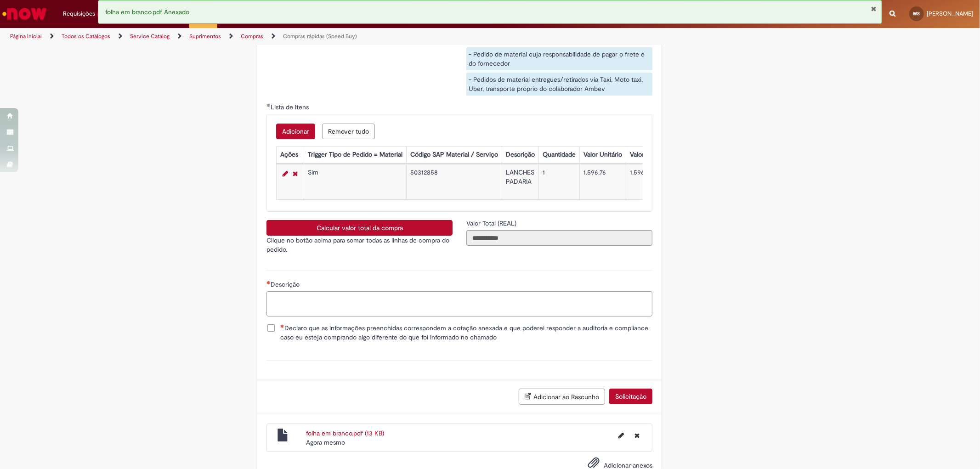 The width and height of the screenshot is (980, 469). Describe the element at coordinates (147, 12) in the screenshot. I see `span: folha em branco.pdf Anexado` at that location.